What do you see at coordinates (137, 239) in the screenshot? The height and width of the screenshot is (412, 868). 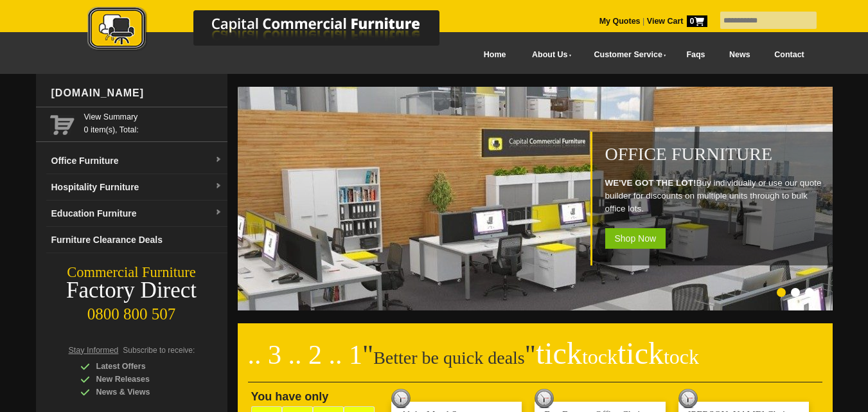 I see `a: Furniture Clearance Deals` at bounding box center [137, 239].